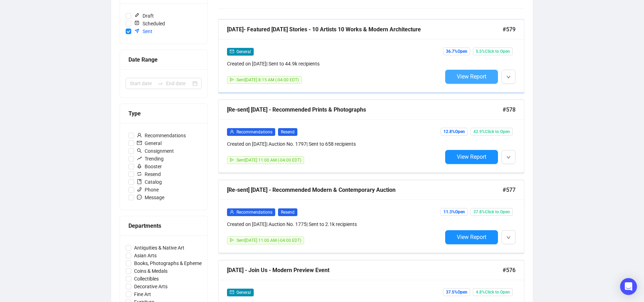 The image size is (644, 302). Describe the element at coordinates (148, 189) in the screenshot. I see `span: Phone` at that location.